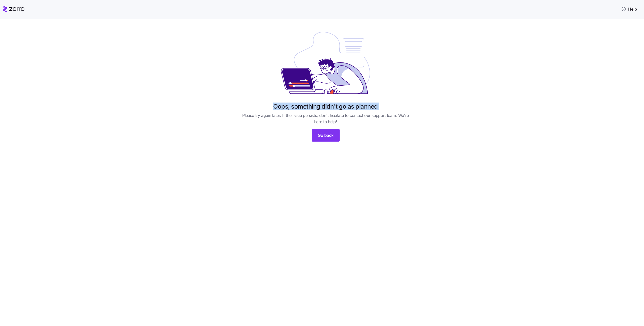  Describe the element at coordinates (629, 9) in the screenshot. I see `button: Help` at that location.